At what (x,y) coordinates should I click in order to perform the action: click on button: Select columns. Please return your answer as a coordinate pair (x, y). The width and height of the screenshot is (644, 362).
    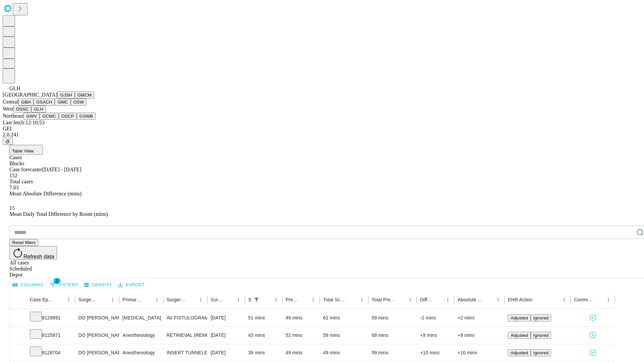
    Looking at the image, I should click on (28, 285).